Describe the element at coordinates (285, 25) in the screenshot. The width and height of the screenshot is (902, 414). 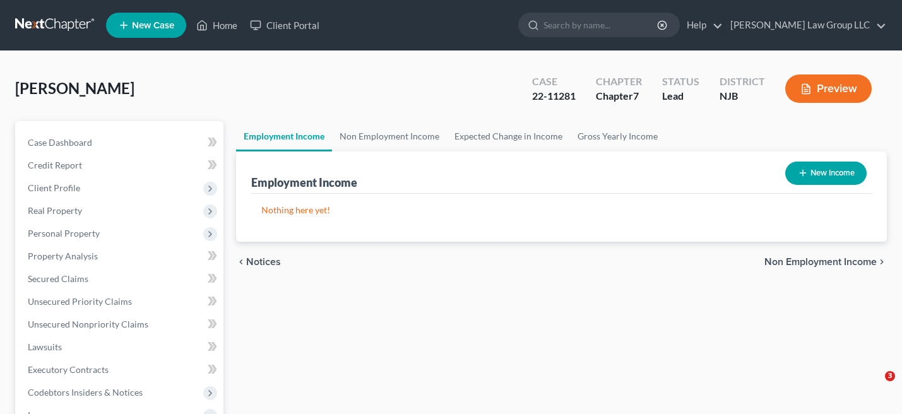
I see `a: Client Portal` at that location.